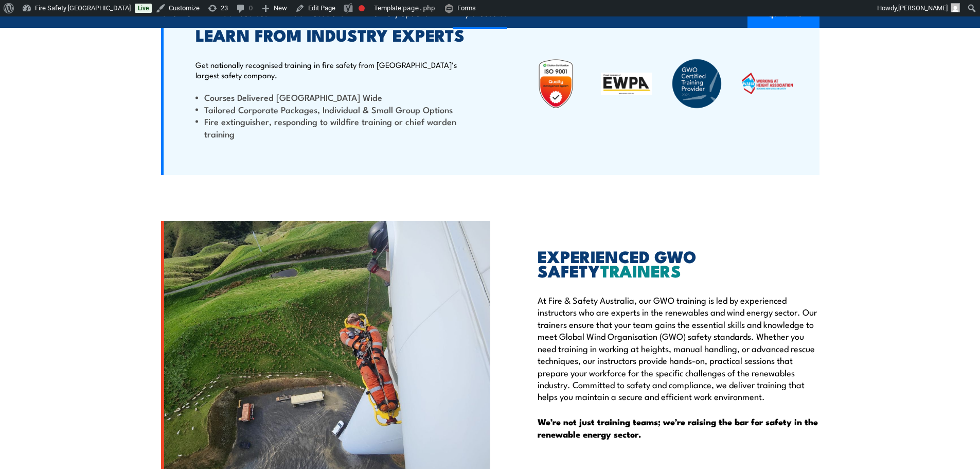  What do you see at coordinates (419, 8) in the screenshot?
I see `span: page.php` at bounding box center [419, 8].